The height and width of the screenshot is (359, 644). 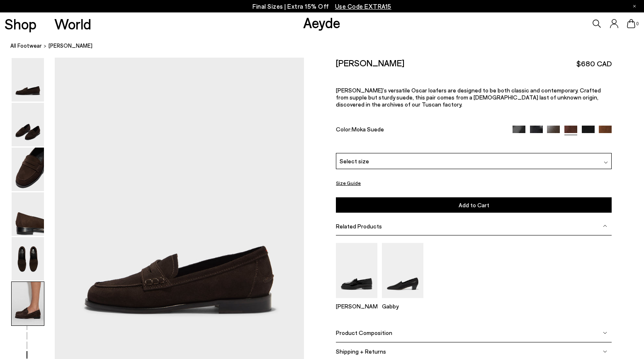 I want to click on a: World, so click(x=72, y=24).